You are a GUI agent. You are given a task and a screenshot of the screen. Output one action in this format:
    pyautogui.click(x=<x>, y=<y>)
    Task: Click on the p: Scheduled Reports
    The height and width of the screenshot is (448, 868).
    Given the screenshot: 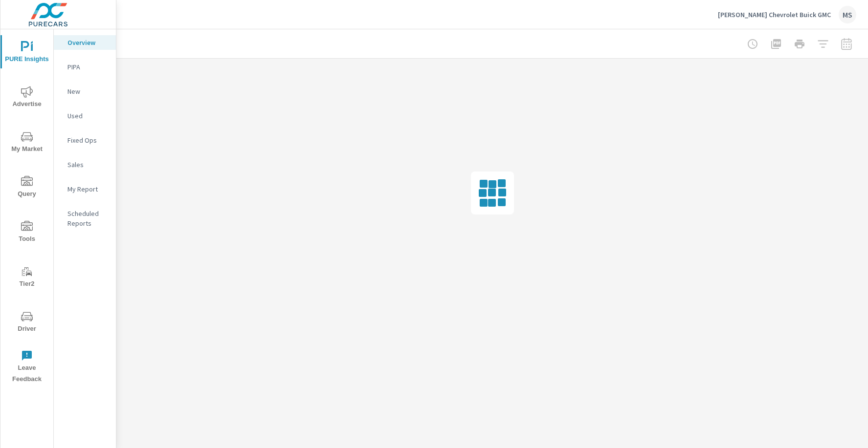 What is the action you would take?
    pyautogui.click(x=88, y=219)
    